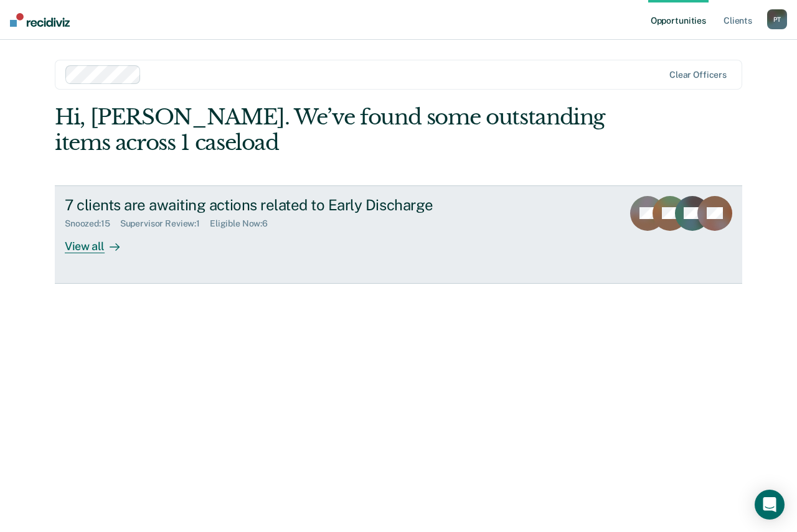 This screenshot has height=532, width=797. Describe the element at coordinates (40, 20) in the screenshot. I see `img: Recidiviz` at that location.